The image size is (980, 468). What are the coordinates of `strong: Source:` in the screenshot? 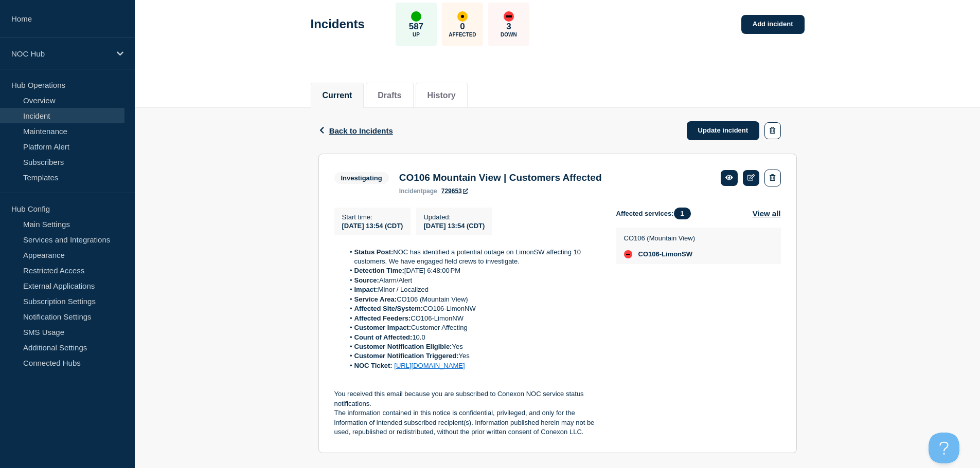 It's located at (366, 280).